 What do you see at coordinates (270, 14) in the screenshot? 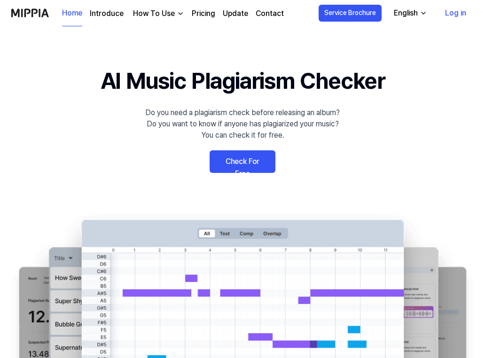
I see `a: Contact` at bounding box center [270, 14].